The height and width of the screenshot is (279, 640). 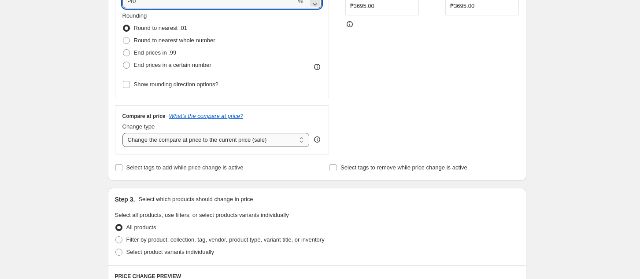 I want to click on span: Select tags to remove while price change is active, so click(x=404, y=167).